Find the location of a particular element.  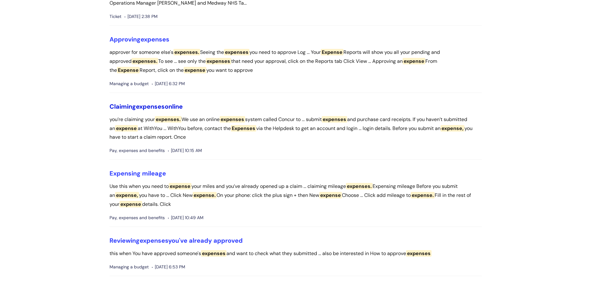

p: Use this when you need to your miles and you’ve already opened up a claim ... claiming mileage Ex... is located at coordinates (295, 196).